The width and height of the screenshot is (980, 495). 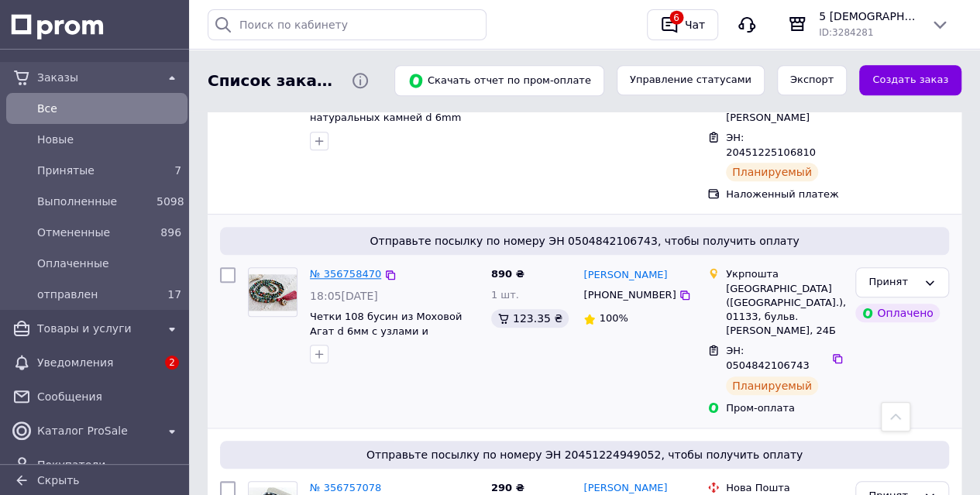 What do you see at coordinates (507, 487) in the screenshot?
I see `span: 290 ₴` at bounding box center [507, 487].